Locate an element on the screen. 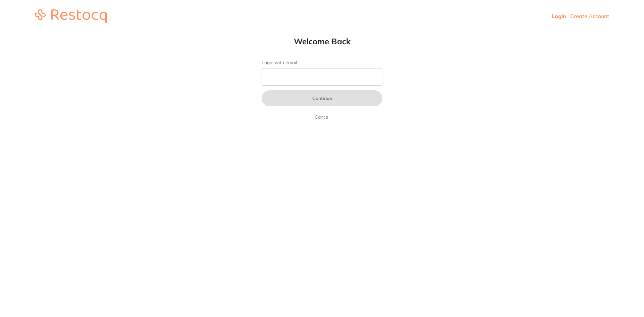  img: restocq_logo.svg is located at coordinates (71, 16).